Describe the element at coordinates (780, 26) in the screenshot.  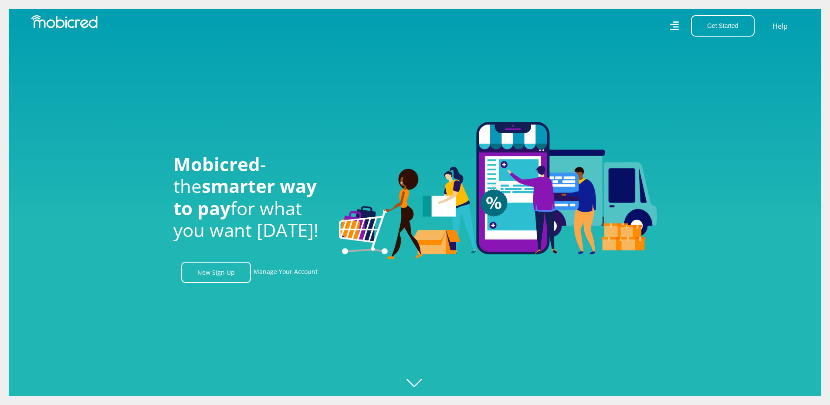
I see `a: Help` at that location.